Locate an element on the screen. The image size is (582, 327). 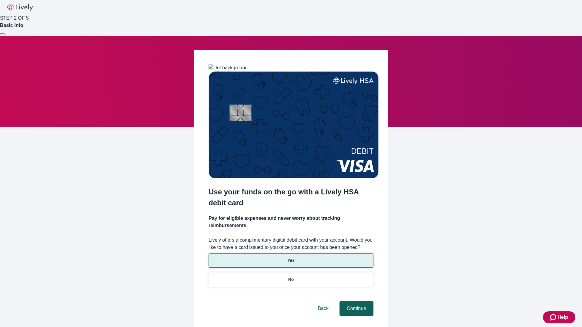
span: Help is located at coordinates (563, 318).